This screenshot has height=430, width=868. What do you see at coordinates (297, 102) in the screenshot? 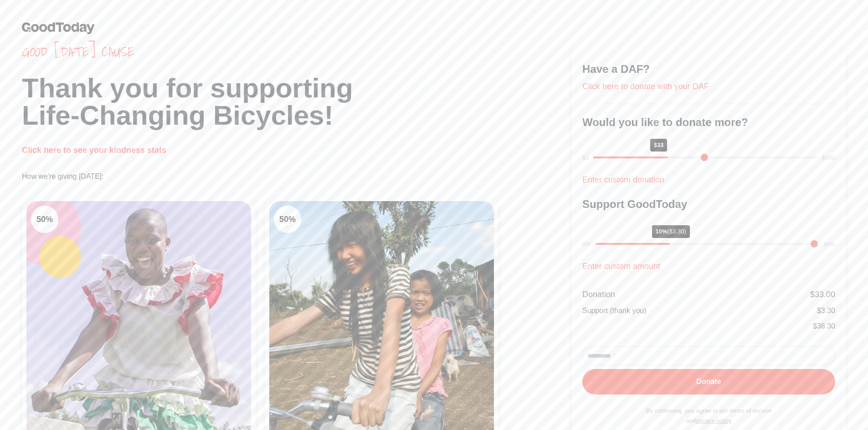
I see `h1: Thank you for supporting Life-Changing Bicycles!` at bounding box center [297, 102].